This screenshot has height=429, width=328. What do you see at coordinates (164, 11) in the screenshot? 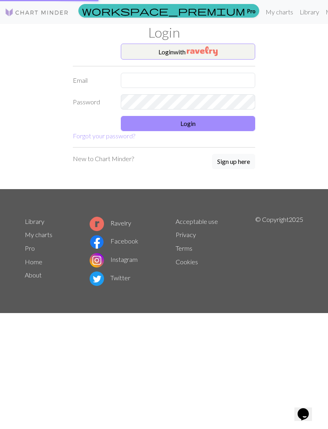
I see `span: workspace_premium` at bounding box center [164, 11].